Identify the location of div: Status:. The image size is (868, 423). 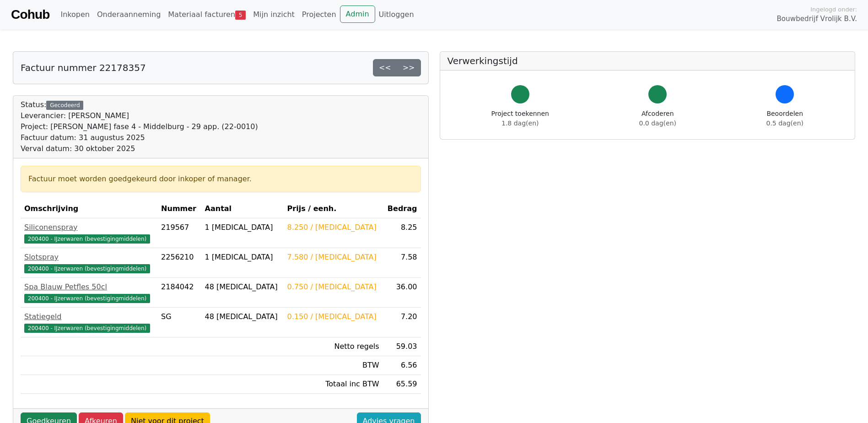
(139, 127).